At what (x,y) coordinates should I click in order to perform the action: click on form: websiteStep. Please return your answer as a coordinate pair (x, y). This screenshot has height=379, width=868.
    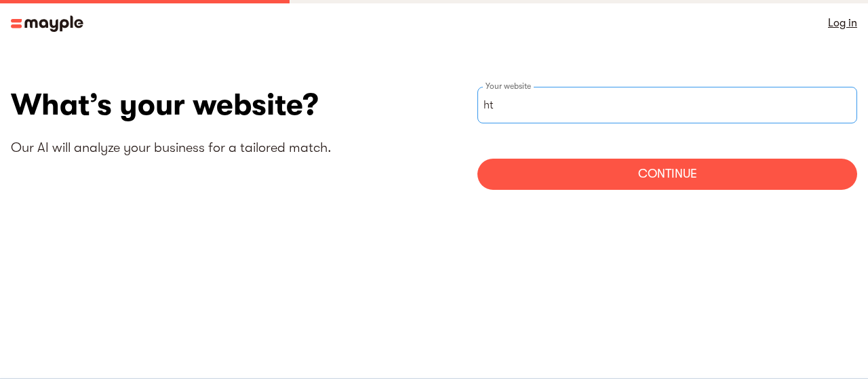
    Looking at the image, I should click on (668, 138).